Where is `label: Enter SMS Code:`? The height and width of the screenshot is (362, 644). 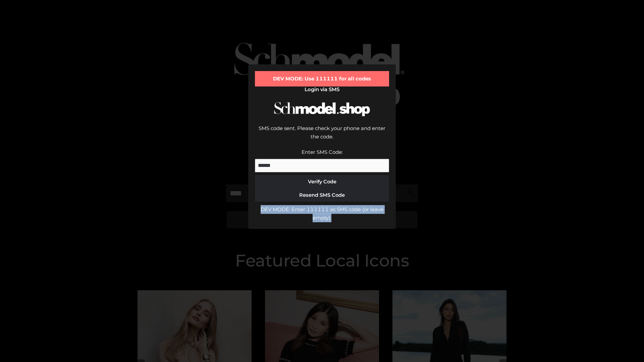 label: Enter SMS Code: is located at coordinates (322, 152).